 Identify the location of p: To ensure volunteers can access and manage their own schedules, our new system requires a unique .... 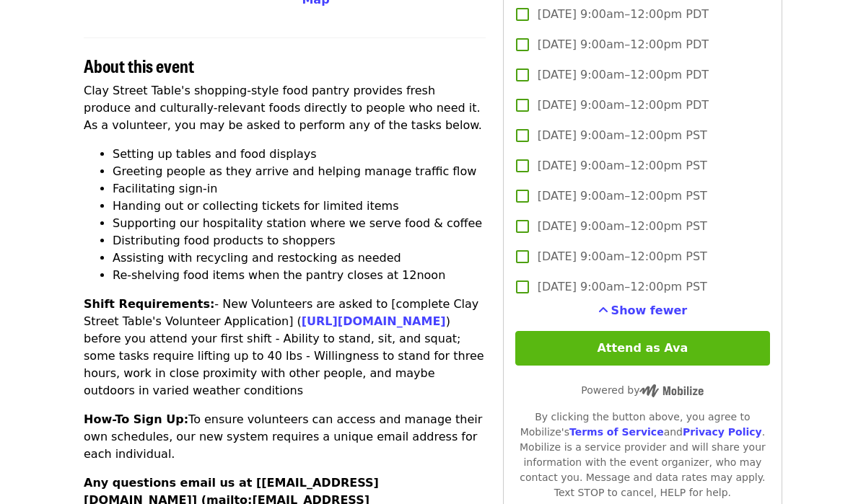
(285, 437).